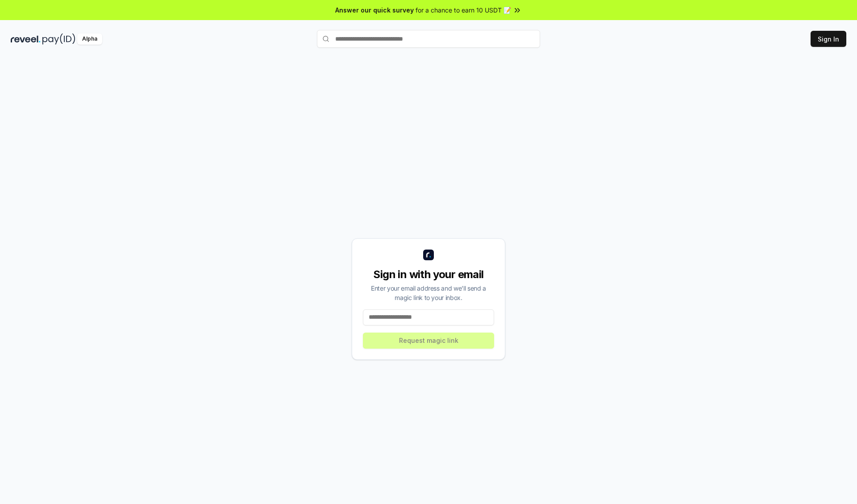 This screenshot has width=857, height=504. I want to click on button: Sign In, so click(829, 39).